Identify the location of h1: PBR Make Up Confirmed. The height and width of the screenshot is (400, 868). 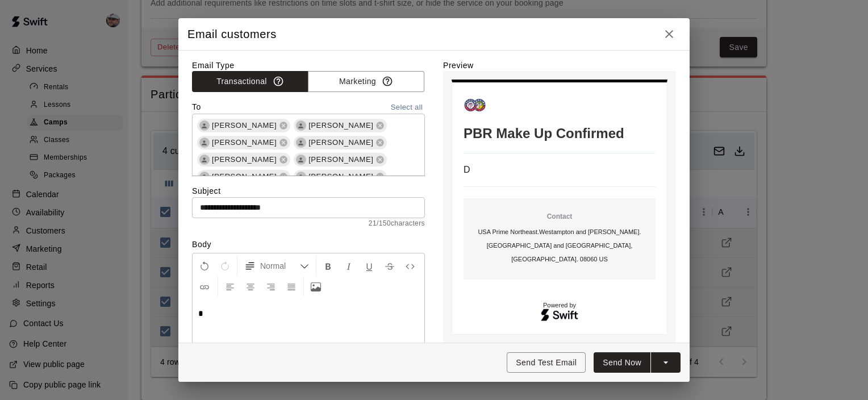
(560, 134).